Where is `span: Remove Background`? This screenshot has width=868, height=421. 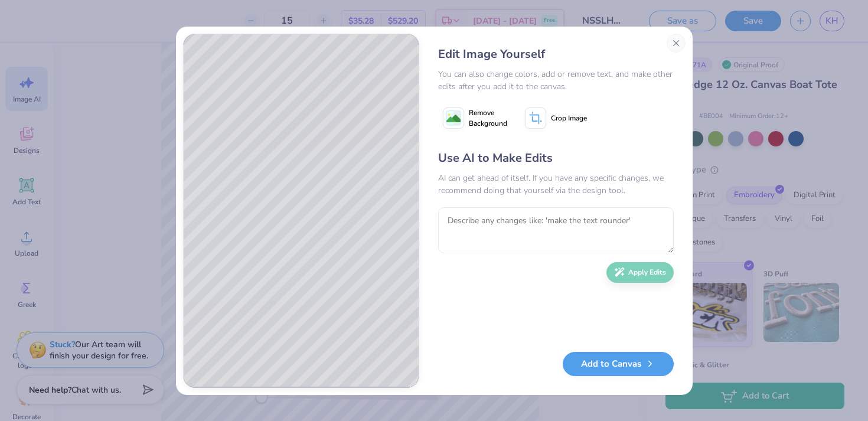 span: Remove Background is located at coordinates (487, 118).